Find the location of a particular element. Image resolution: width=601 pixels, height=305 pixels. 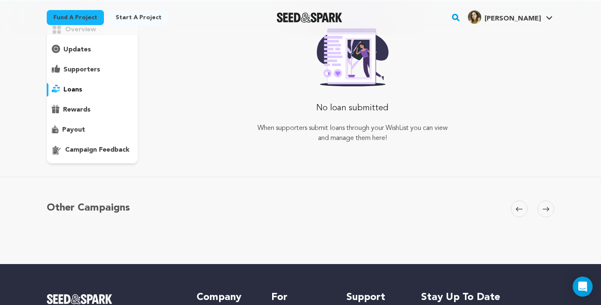

p: No loan submitted is located at coordinates (352, 108).